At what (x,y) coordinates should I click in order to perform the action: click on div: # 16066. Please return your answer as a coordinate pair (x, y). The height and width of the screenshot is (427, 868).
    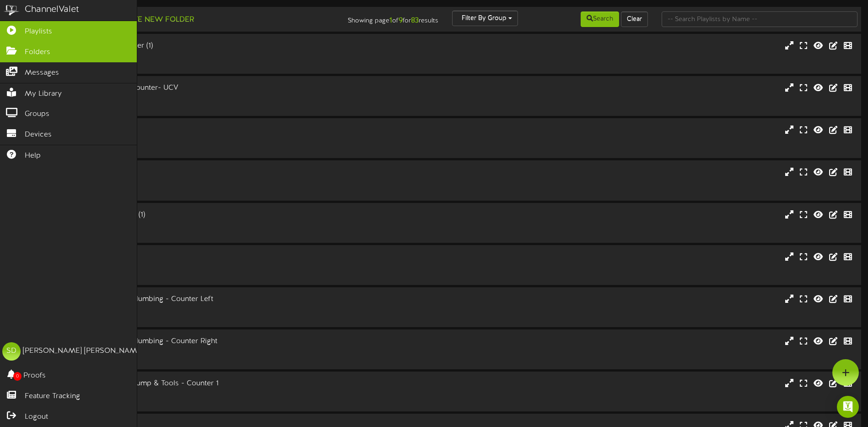
    Looking at the image, I should click on (203, 105).